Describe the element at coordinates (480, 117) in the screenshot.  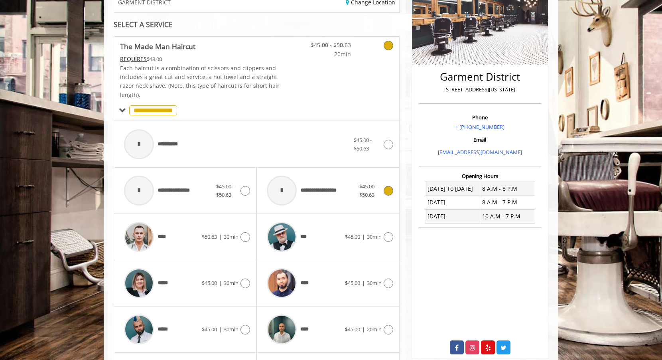
I see `h3: Phone` at that location.